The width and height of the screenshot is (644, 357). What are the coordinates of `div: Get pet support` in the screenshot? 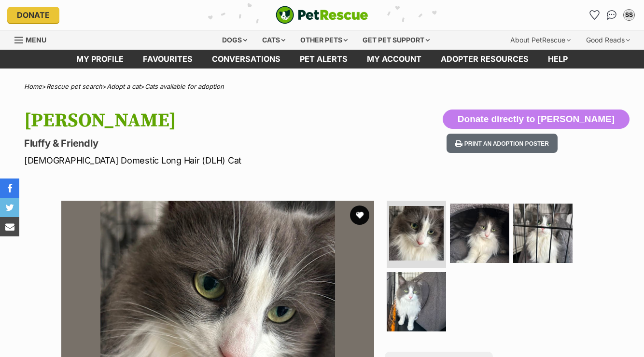 It's located at (396, 40).